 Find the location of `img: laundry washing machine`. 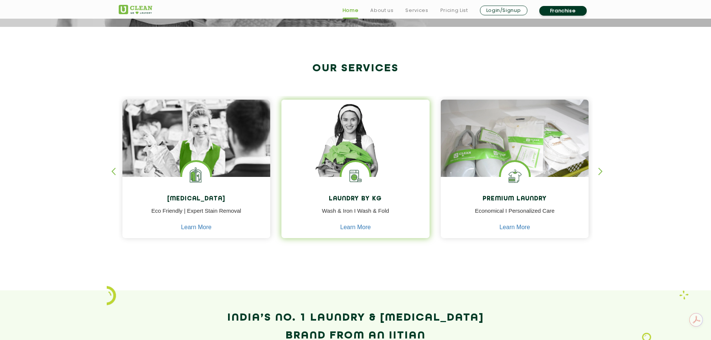

img: laundry washing machine is located at coordinates (355, 176).